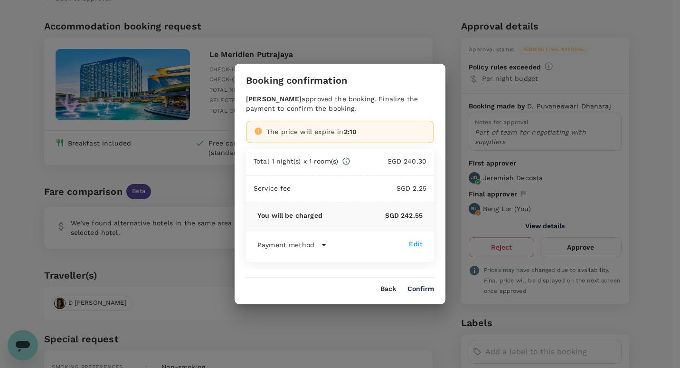  I want to click on p: SGD 242.55, so click(372, 215).